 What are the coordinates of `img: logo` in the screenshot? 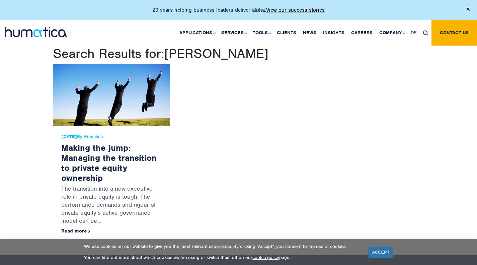 It's located at (36, 32).